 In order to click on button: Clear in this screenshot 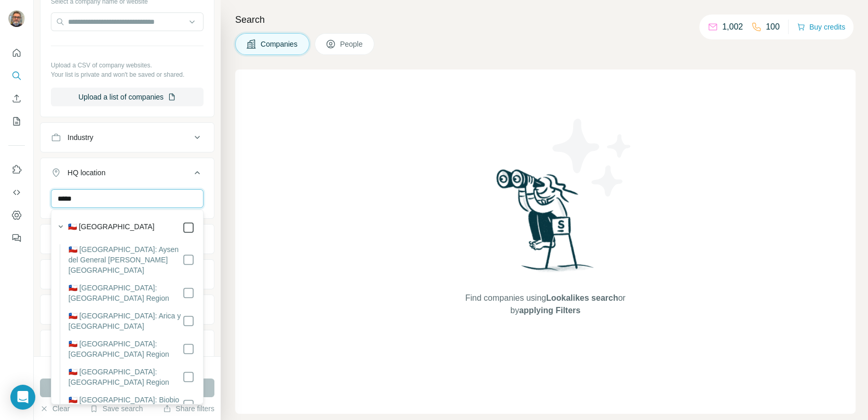, I will do `click(55, 409)`.